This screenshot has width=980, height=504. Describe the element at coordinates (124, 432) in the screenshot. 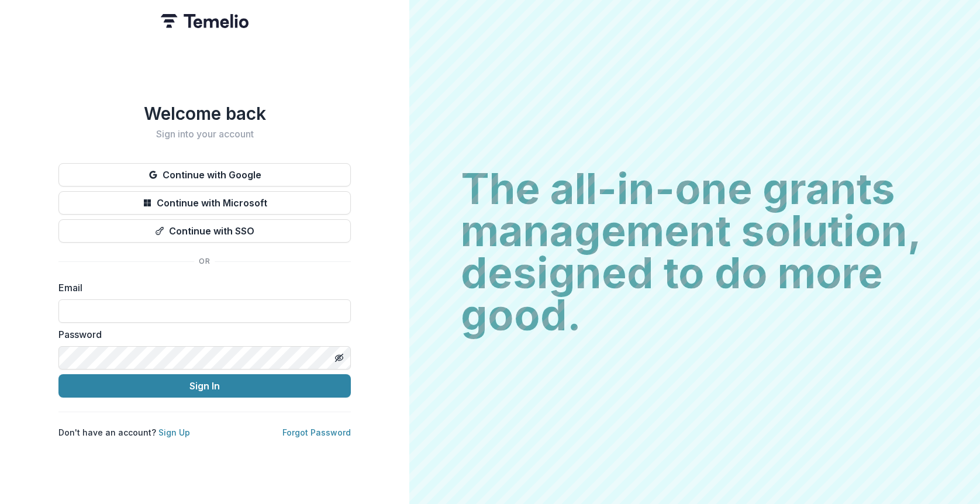

I see `p: Don't have an account?` at that location.